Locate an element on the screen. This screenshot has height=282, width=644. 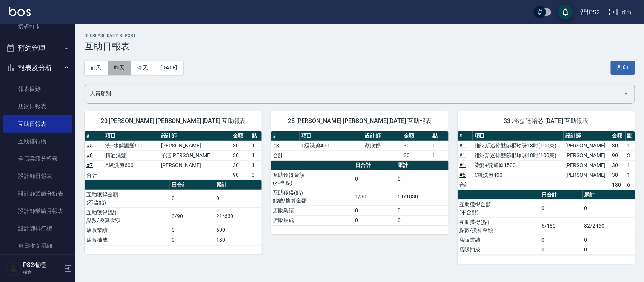
div: PS2 is located at coordinates (594, 12).